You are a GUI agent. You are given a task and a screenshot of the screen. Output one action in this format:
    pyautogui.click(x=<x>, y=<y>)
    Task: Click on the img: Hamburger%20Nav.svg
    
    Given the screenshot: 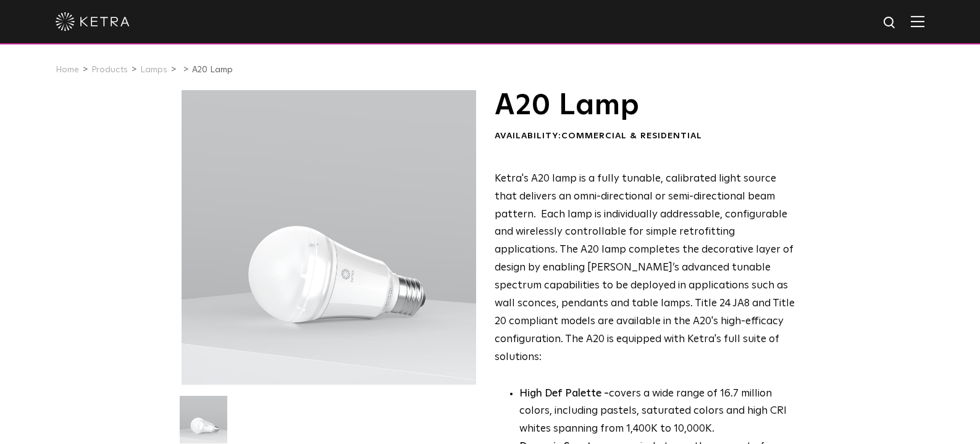 What is the action you would take?
    pyautogui.click(x=918, y=21)
    